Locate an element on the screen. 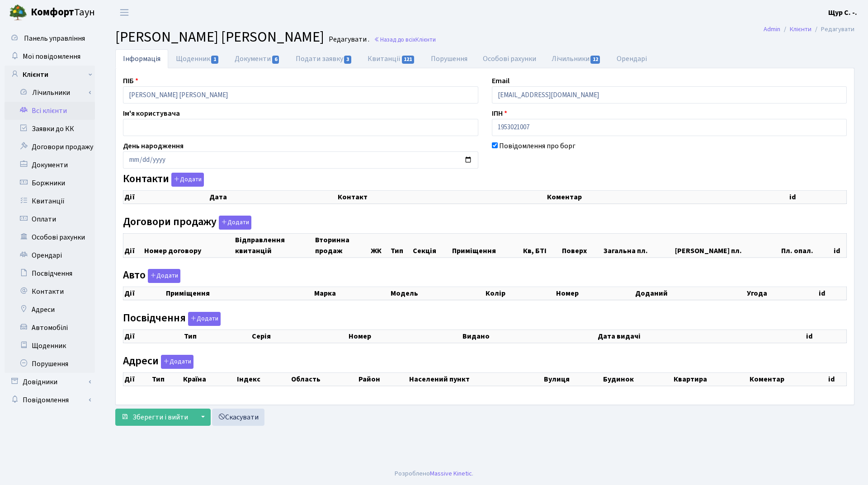 The height and width of the screenshot is (485, 868). a: Інформація is located at coordinates (142, 58).